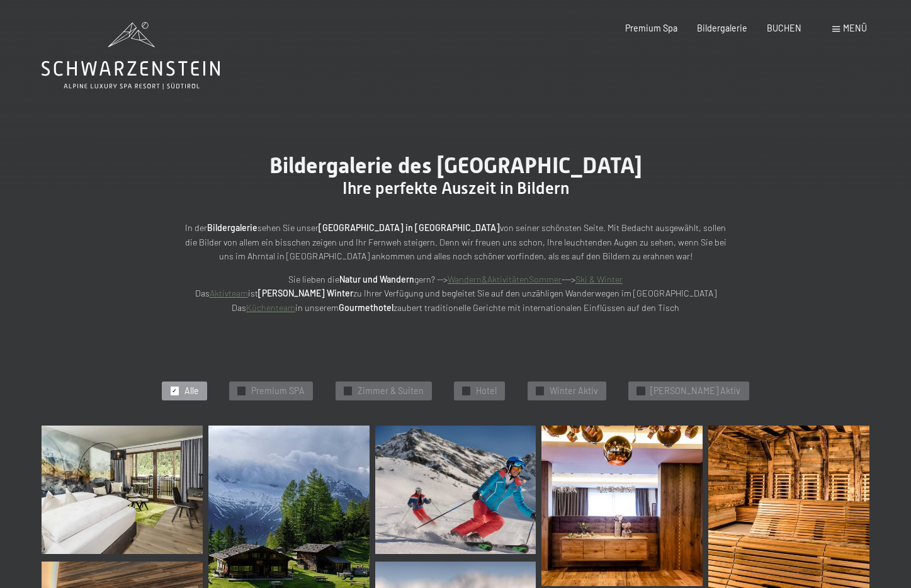  What do you see at coordinates (456, 243) in the screenshot?
I see `p: In der sehen Sie unser von seiner schönsten Seite. Mit Bedacht ausgewählt, sollen die Bilder von ...` at bounding box center [456, 243].